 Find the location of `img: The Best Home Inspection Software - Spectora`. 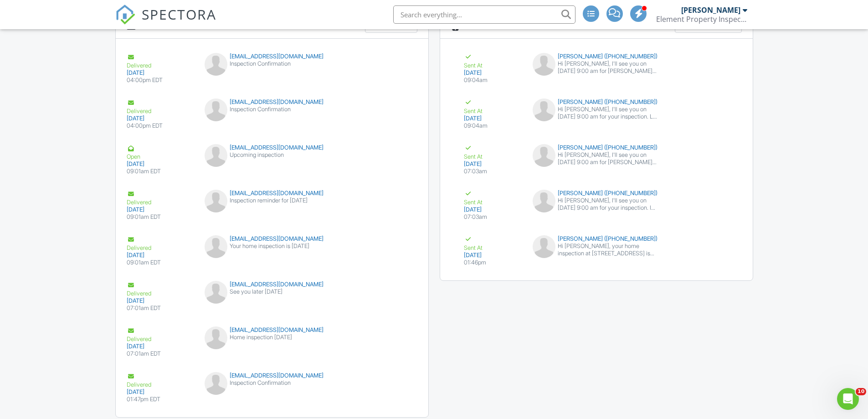

img: The Best Home Inspection Software - Spectora is located at coordinates (125, 14).